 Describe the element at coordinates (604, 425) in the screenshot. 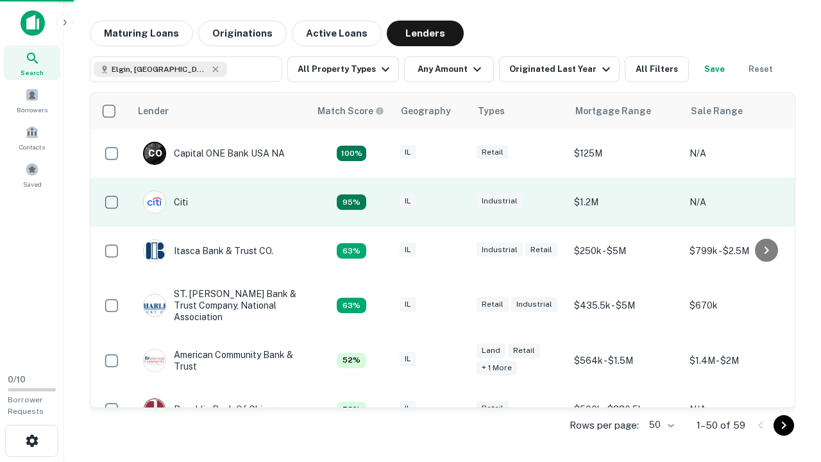

I see `p: Rows per page:` at that location.